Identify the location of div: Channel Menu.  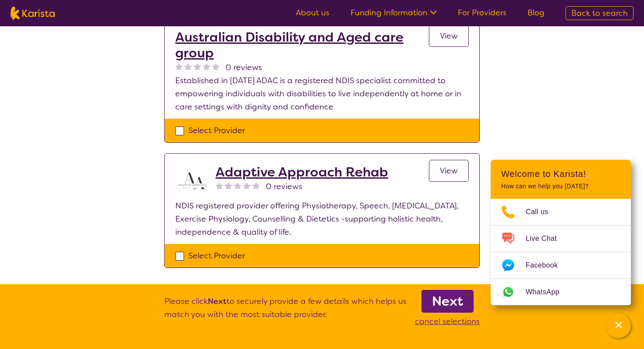
(561, 232).